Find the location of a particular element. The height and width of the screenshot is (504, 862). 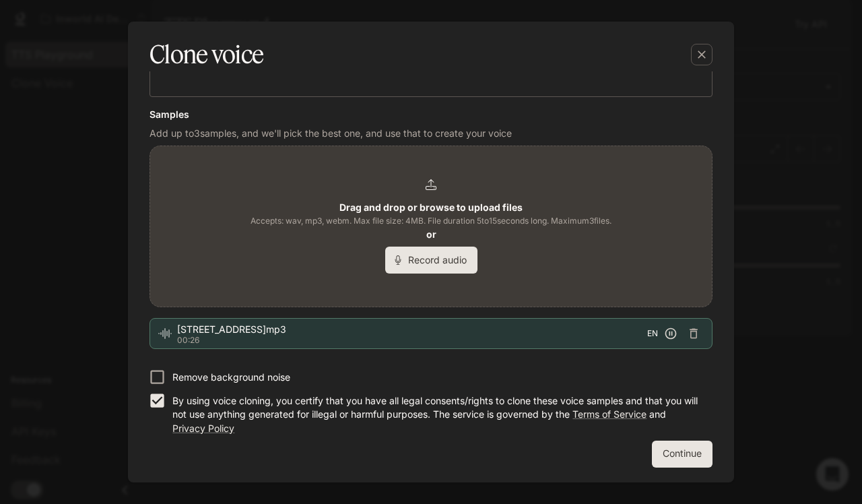

h5: Clone voice is located at coordinates (206, 55).